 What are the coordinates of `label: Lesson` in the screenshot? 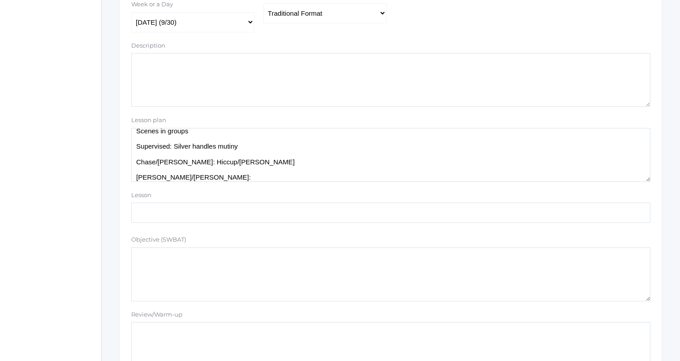 It's located at (141, 196).